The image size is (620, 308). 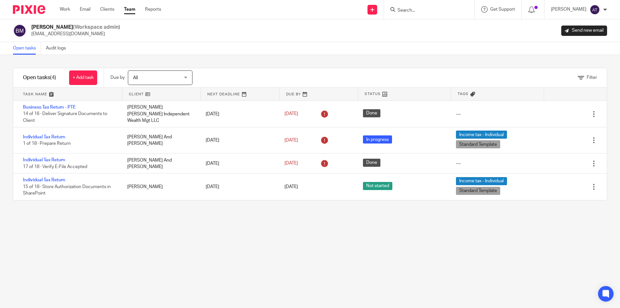 What do you see at coordinates (29, 9) in the screenshot?
I see `img: Pixie` at bounding box center [29, 9].